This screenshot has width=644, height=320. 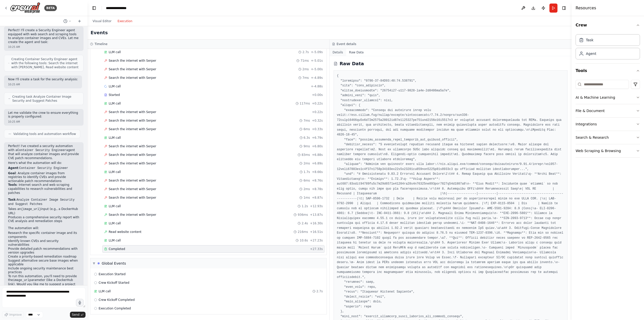 What do you see at coordinates (317, 180) in the screenshot?
I see `span: + 8.76s` at bounding box center [317, 180].